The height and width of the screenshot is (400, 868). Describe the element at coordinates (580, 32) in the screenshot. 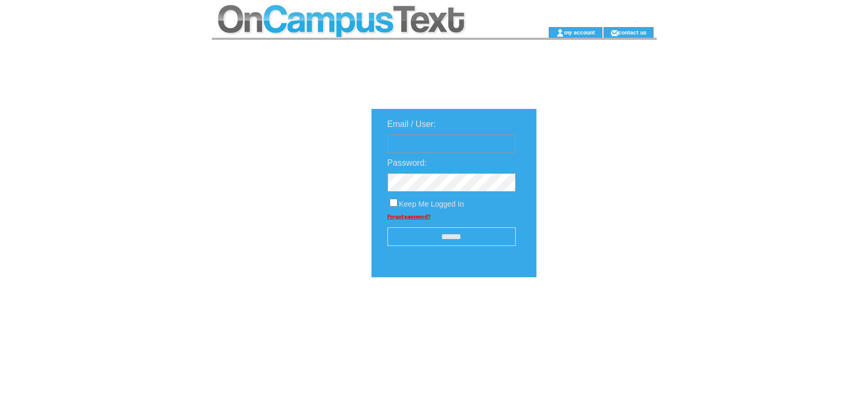

I see `a: my account` at that location.